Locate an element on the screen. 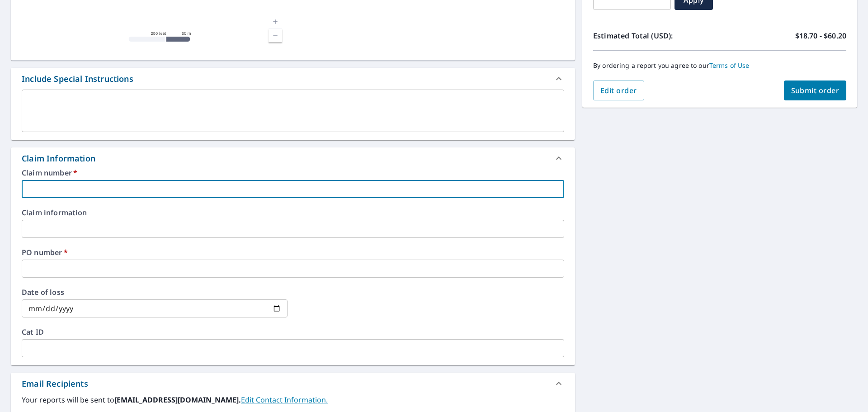 This screenshot has height=412, width=868. p: By ordering a report you agree to our is located at coordinates (720, 65).